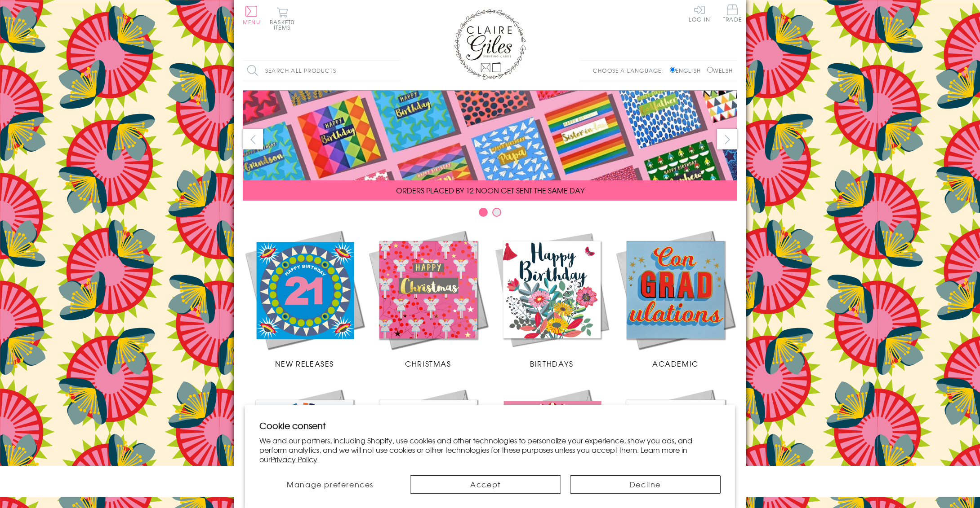  I want to click on span: ORDERS PLACED BY 12 NOON GET SENT THE SAME DAY, so click(490, 190).